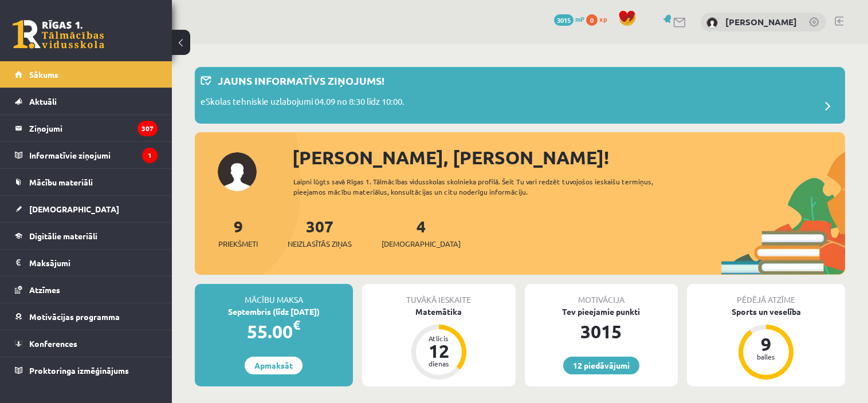 This screenshot has width=868, height=403. Describe the element at coordinates (601, 365) in the screenshot. I see `a: 12 piedāvājumi` at that location.